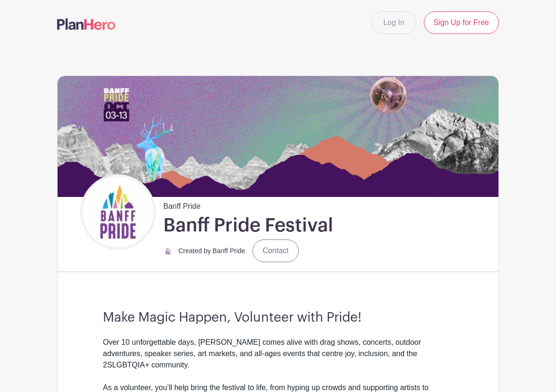 This screenshot has width=556, height=392. Describe the element at coordinates (278, 136) in the screenshot. I see `img: PlanHeroBanner1.png` at that location.